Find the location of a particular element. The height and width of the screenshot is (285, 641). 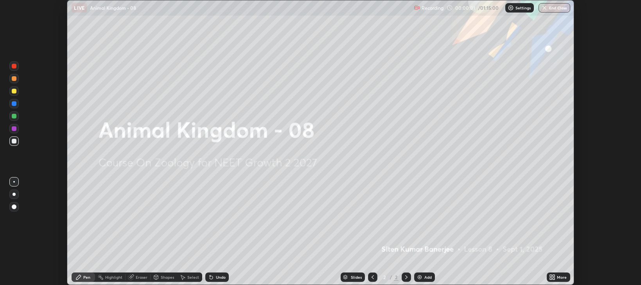

div: Undo is located at coordinates (221, 277).